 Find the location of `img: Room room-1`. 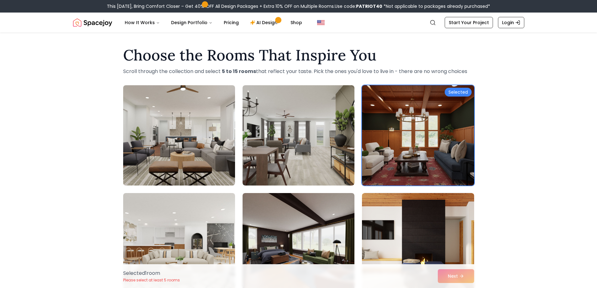

img: Room room-1 is located at coordinates (179, 135).